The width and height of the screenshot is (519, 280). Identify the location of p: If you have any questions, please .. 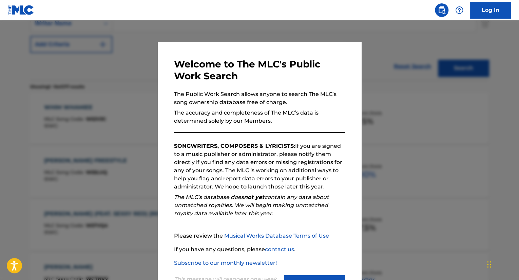
(260, 250).